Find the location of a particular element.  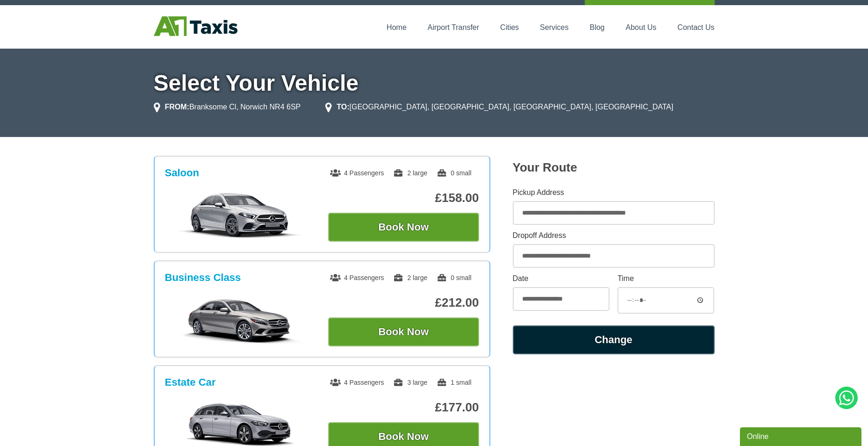

p: £177.00 is located at coordinates (403, 407).